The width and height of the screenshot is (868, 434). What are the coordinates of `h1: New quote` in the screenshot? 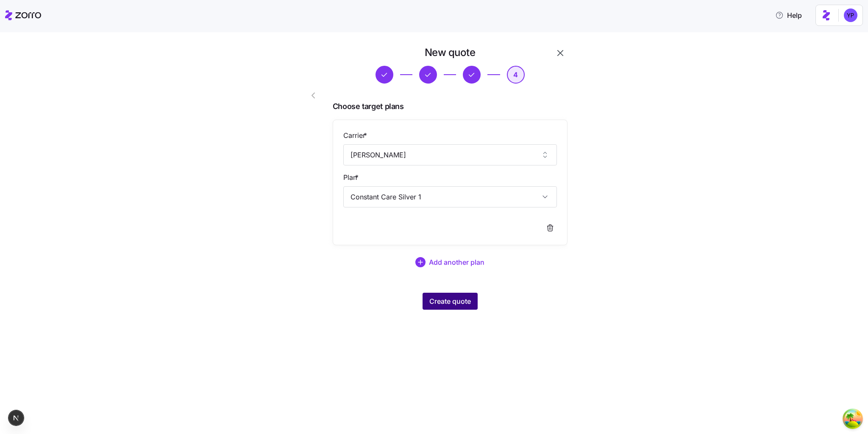 It's located at (451, 52).